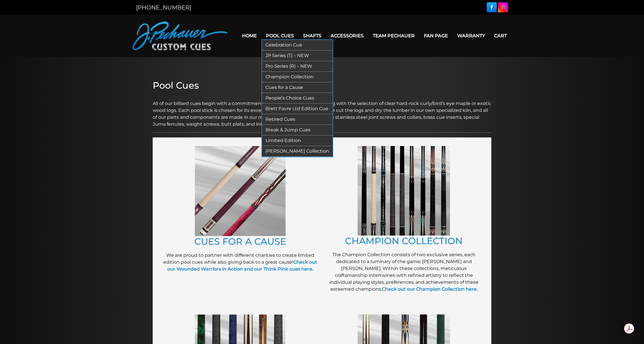  Describe the element at coordinates (242, 266) in the screenshot. I see `a: Check out our Wounded Warriors in Action and our Think Pink cues here.` at that location.